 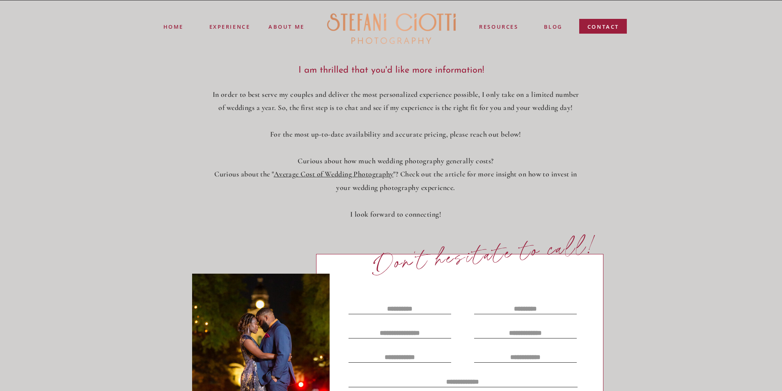 I want to click on a: ABOUT ME, so click(x=287, y=26).